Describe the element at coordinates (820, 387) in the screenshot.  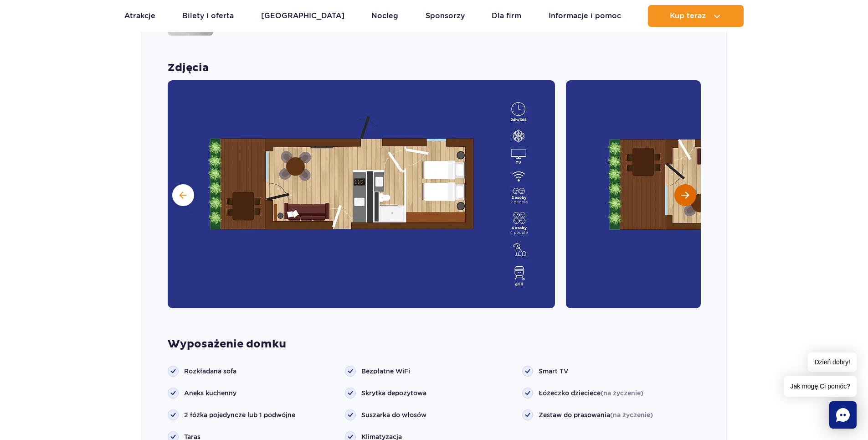
I see `span: Jak mogę Ci pomóc?` at that location.